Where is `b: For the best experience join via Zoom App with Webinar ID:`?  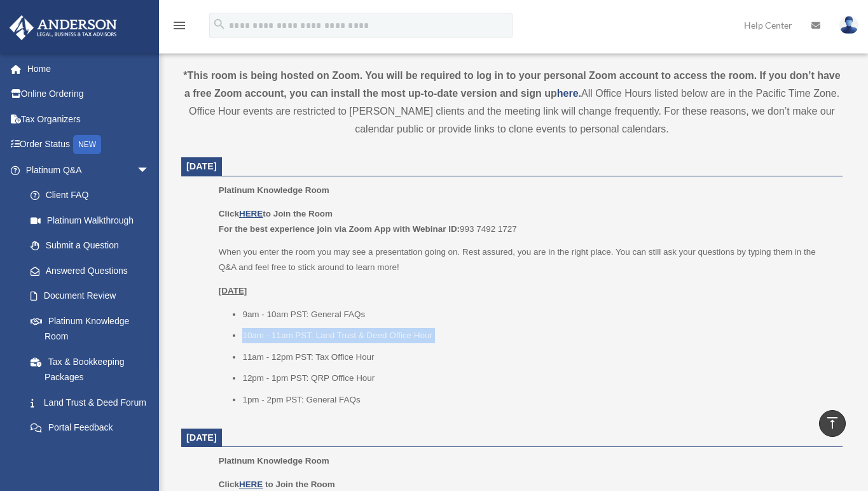 b: For the best experience join via Zoom App with Webinar ID: is located at coordinates (339, 228).